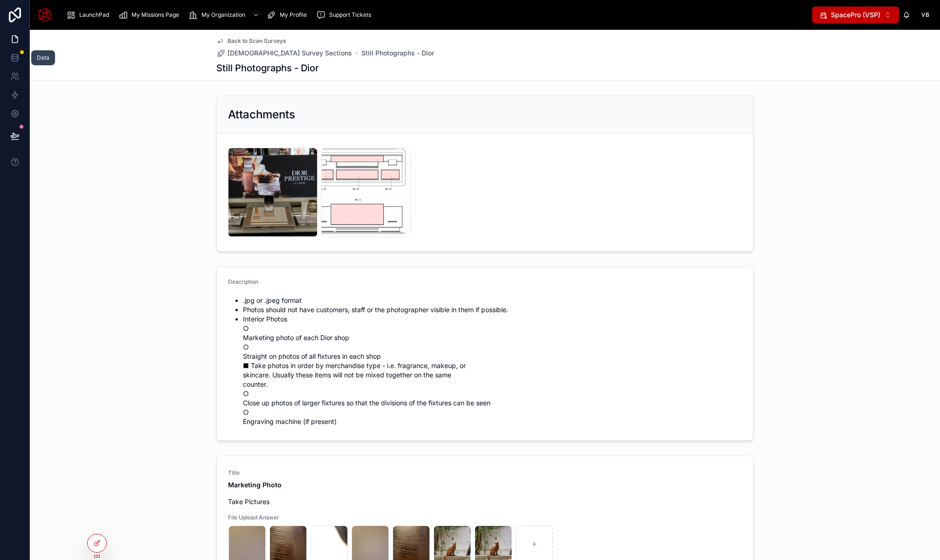 The image size is (940, 560). I want to click on span: My Profile, so click(294, 15).